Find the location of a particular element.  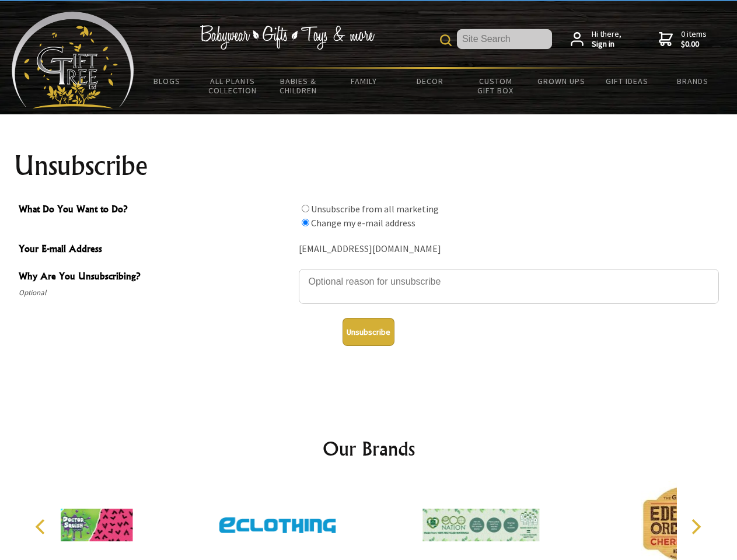

input: Site Search is located at coordinates (504, 39).